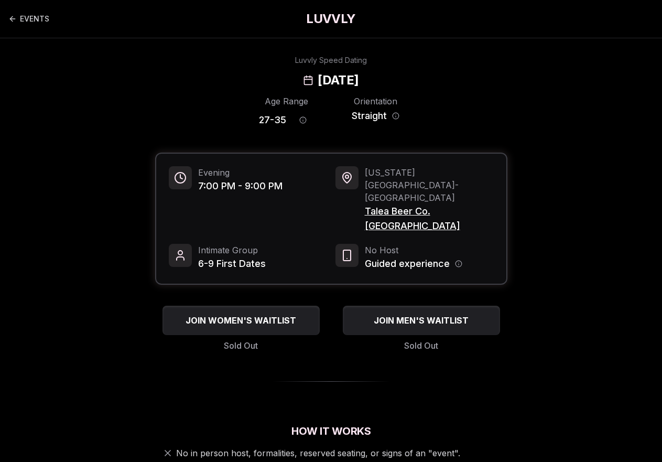  Describe the element at coordinates (421, 320) in the screenshot. I see `span: JOIN MEN'S WAITLIST` at that location.